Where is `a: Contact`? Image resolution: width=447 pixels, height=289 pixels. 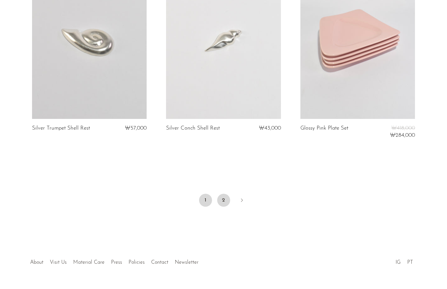
a: Contact is located at coordinates (160, 262).